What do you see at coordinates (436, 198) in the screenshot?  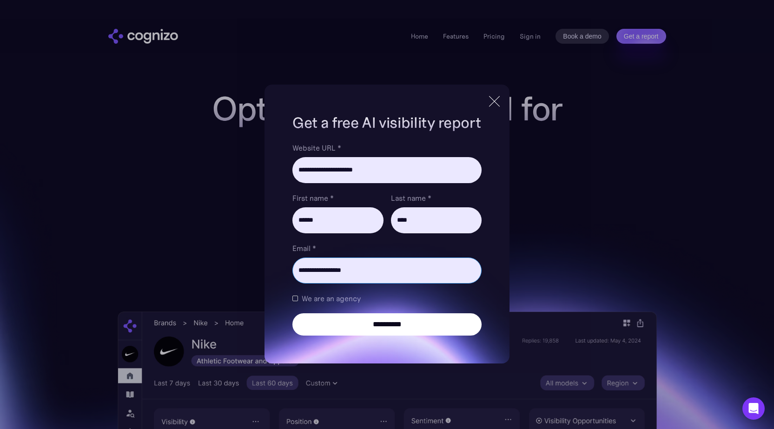 I see `label: Last name *` at bounding box center [436, 198].